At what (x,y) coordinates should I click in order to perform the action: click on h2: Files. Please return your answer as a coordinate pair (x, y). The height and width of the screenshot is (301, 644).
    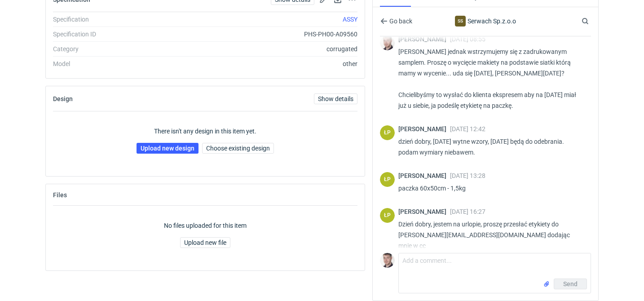
    Looking at the image, I should click on (60, 195).